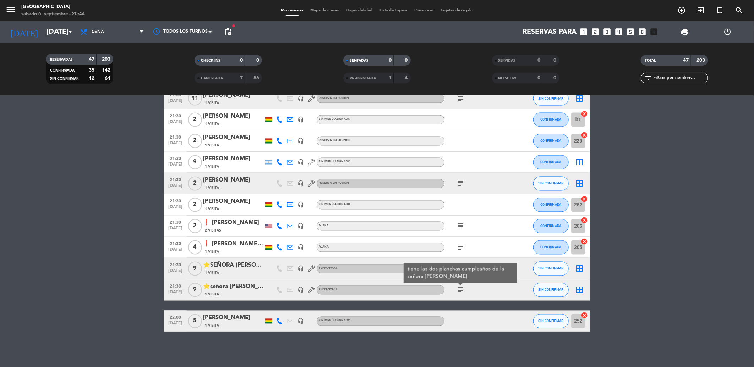 The width and height of the screenshot is (754, 367). What do you see at coordinates (108, 78) in the screenshot?
I see `strong: 61` at bounding box center [108, 78].